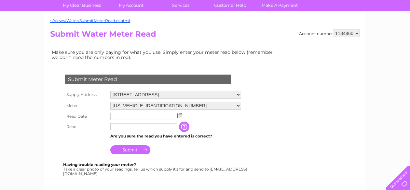 This screenshot has height=190, width=410. What do you see at coordinates (339, 30) in the screenshot?
I see `a: Telecoms` at bounding box center [339, 30].